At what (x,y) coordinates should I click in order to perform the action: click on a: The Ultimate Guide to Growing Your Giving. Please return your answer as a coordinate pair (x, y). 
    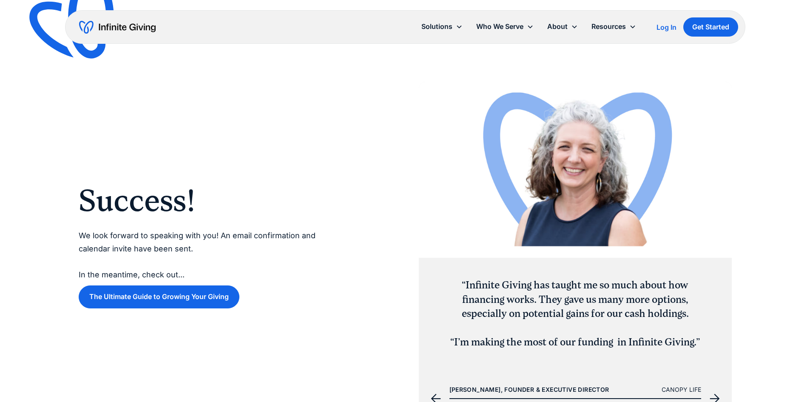
    Looking at the image, I should click on (159, 296).